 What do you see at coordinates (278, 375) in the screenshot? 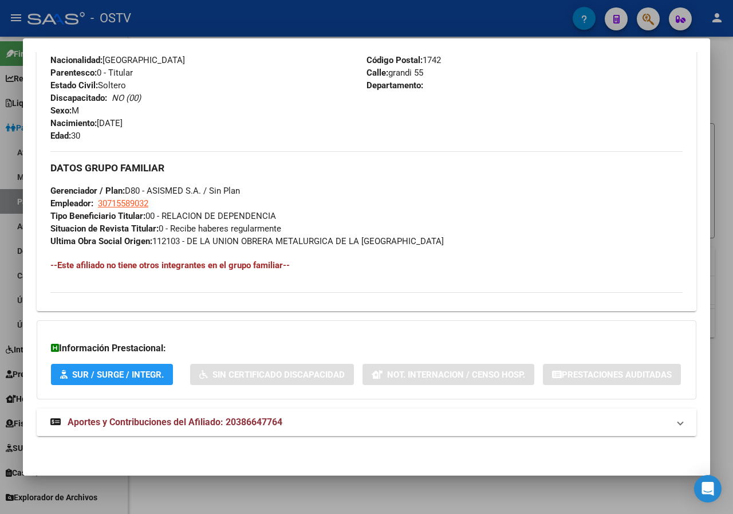
I see `span: Sin Certificado Discapacidad` at bounding box center [278, 375].